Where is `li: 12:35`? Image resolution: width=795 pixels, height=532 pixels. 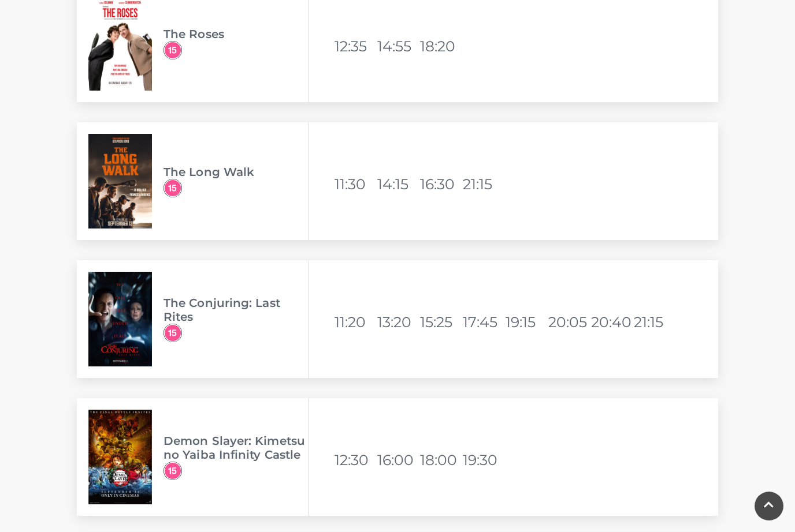 li: 12:35 is located at coordinates (354, 46).